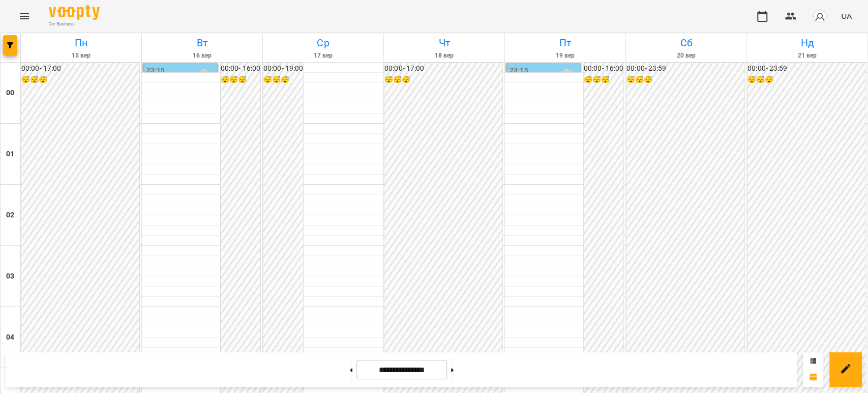  Describe the element at coordinates (10, 216) in the screenshot. I see `h6: 02` at that location.